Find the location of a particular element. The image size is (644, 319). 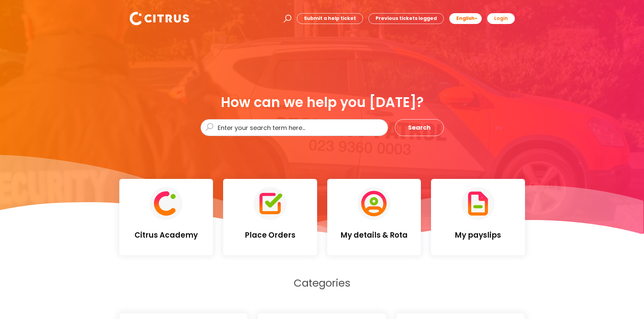

a: My details & Rota is located at coordinates (374, 217).